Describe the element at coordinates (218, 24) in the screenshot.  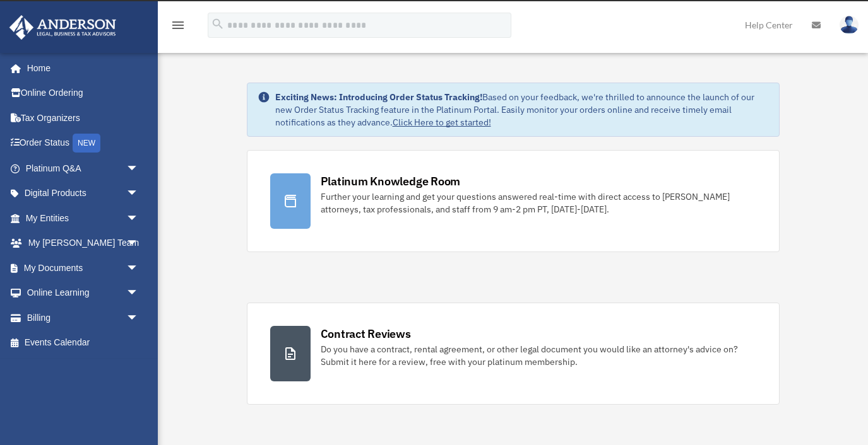
I see `i: search` at that location.